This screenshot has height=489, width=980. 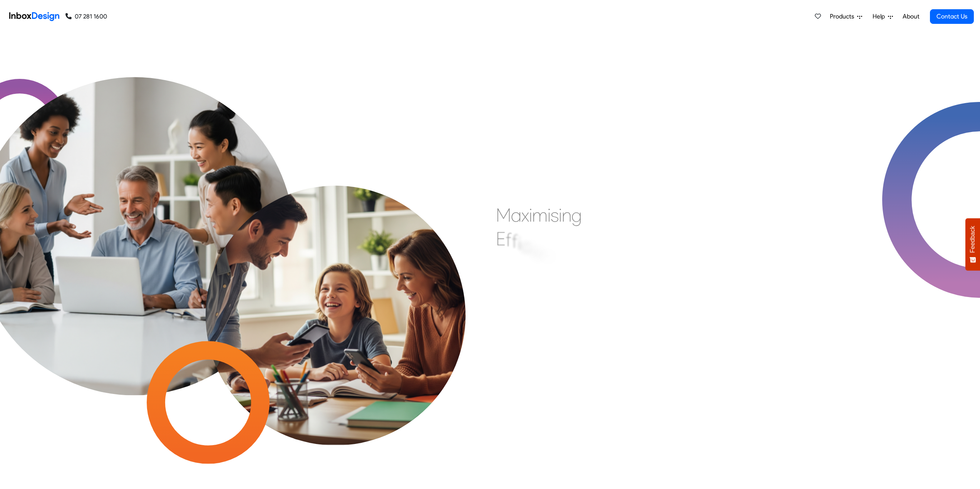 I want to click on span: Products, so click(x=844, y=17).